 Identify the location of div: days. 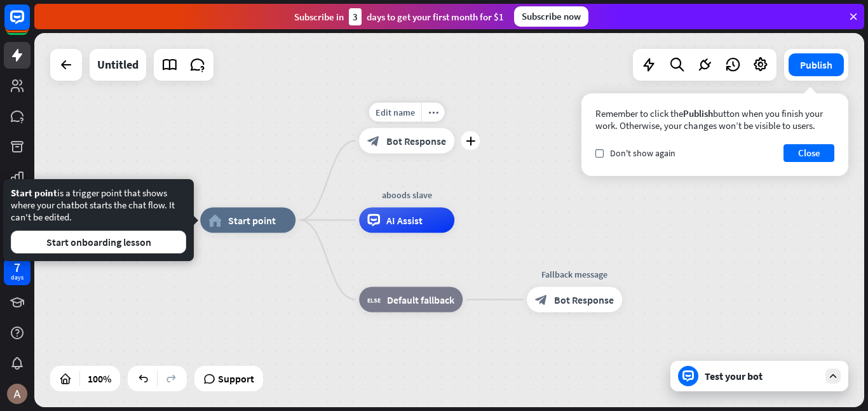
(17, 277).